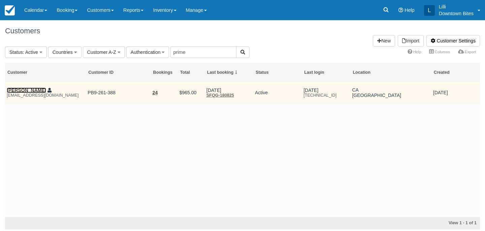  I want to click on div: Last booking, so click(229, 72).